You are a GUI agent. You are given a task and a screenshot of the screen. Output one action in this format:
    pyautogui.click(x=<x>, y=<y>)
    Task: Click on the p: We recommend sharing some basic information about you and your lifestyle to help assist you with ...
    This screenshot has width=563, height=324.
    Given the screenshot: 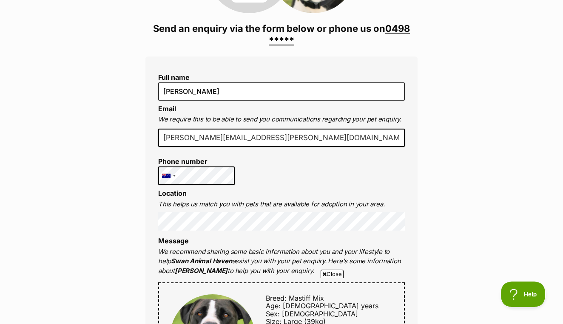 What is the action you would take?
    pyautogui.click(x=281, y=262)
    